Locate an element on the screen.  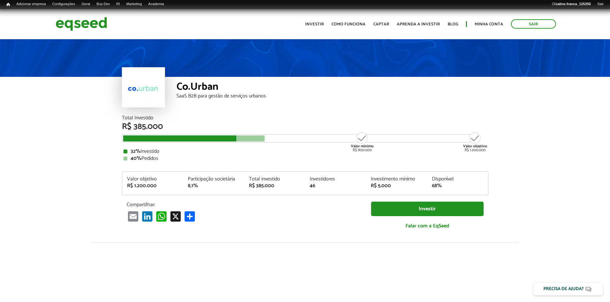
div: 68% is located at coordinates (458, 186).